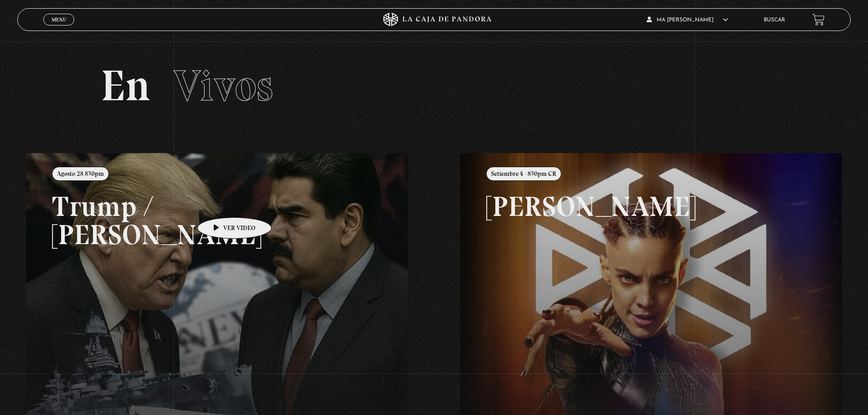  I want to click on span: Menu, so click(59, 20).